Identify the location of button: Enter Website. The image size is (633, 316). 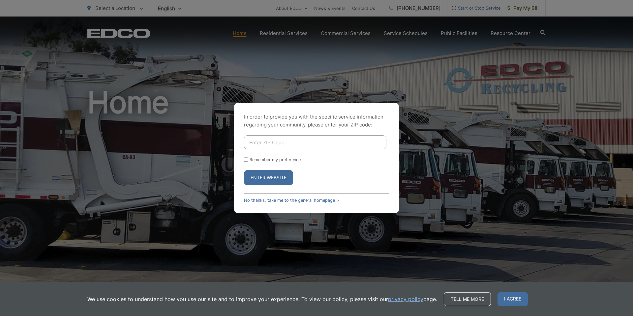
(269, 177).